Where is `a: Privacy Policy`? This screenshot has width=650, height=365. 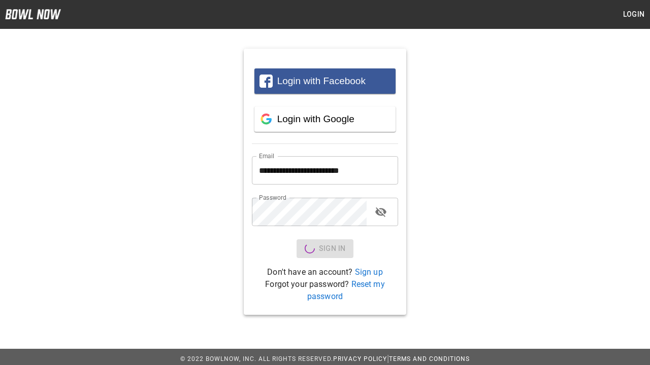
a: Privacy Policy is located at coordinates (360, 359).